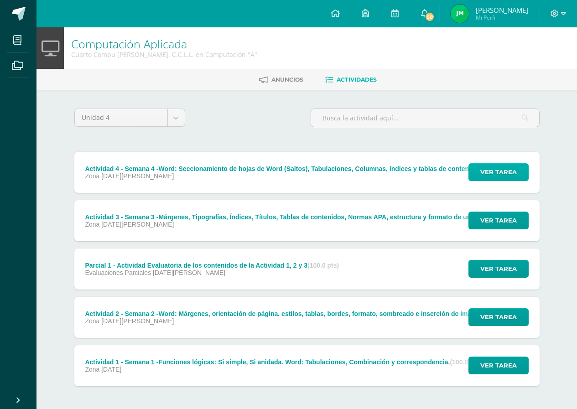  Describe the element at coordinates (129, 118) in the screenshot. I see `a: Unidad 4` at that location.